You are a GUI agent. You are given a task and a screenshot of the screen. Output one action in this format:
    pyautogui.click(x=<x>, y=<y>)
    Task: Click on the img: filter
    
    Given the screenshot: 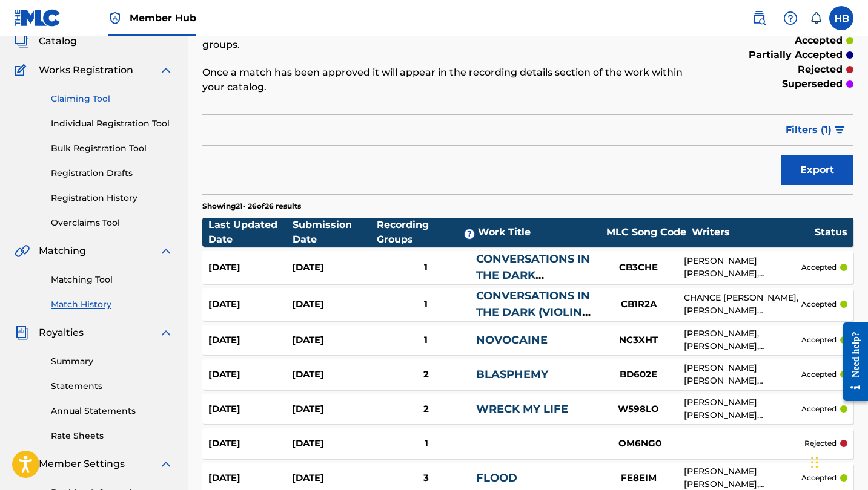 What is the action you would take?
    pyautogui.click(x=840, y=130)
    